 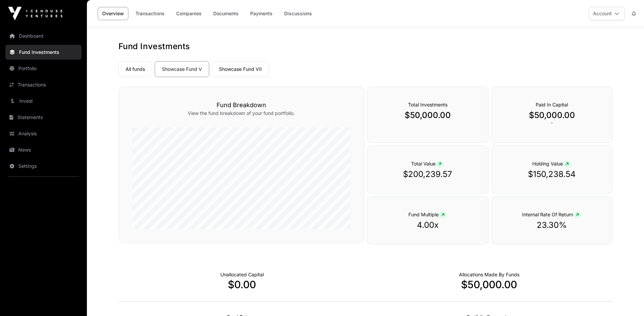 I want to click on p: $150,238.54, so click(x=552, y=174).